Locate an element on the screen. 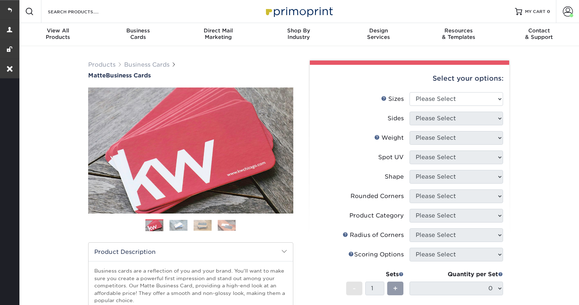 This screenshot has height=305, width=579. div: Select your options: is located at coordinates (410, 78).